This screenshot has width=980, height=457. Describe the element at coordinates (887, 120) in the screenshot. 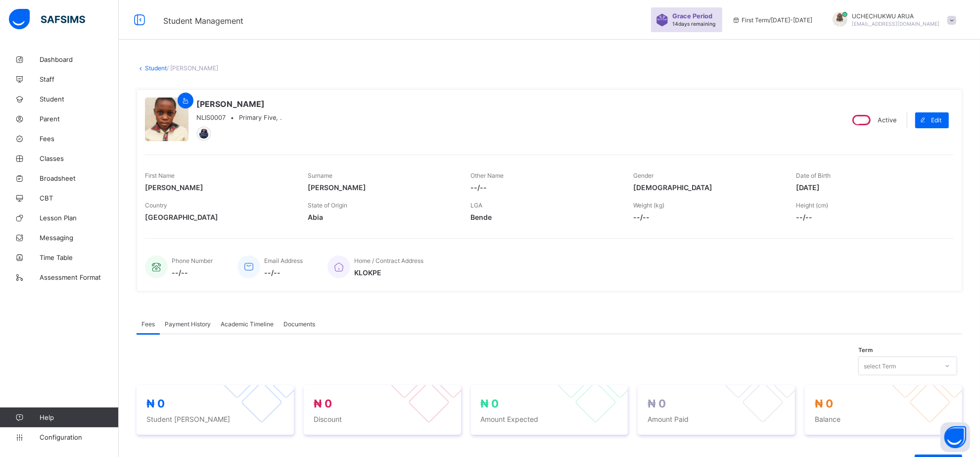

I see `span: Active` at that location.